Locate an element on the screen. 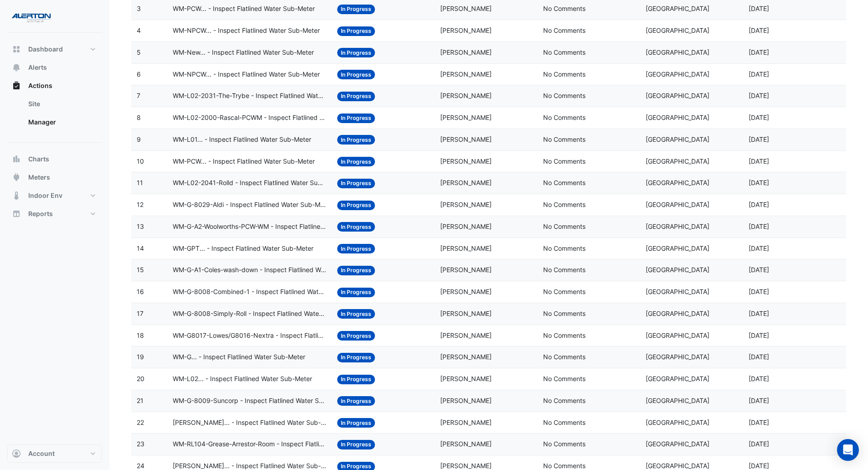 This screenshot has height=470, width=868. span: WM-L01... - Inspect Flatlined Water Sub-Meter is located at coordinates (242, 139).